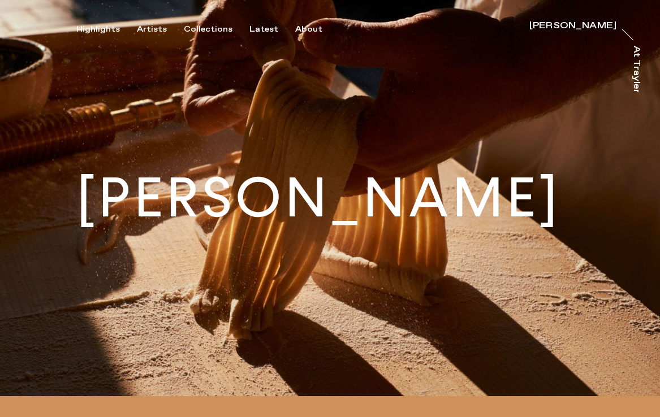 The height and width of the screenshot is (417, 660). What do you see at coordinates (160, 29) in the screenshot?
I see `button: Artists` at bounding box center [160, 29].